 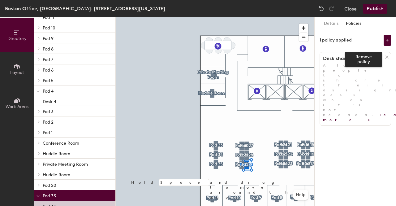 I want to click on img: Undo, so click(x=321, y=9).